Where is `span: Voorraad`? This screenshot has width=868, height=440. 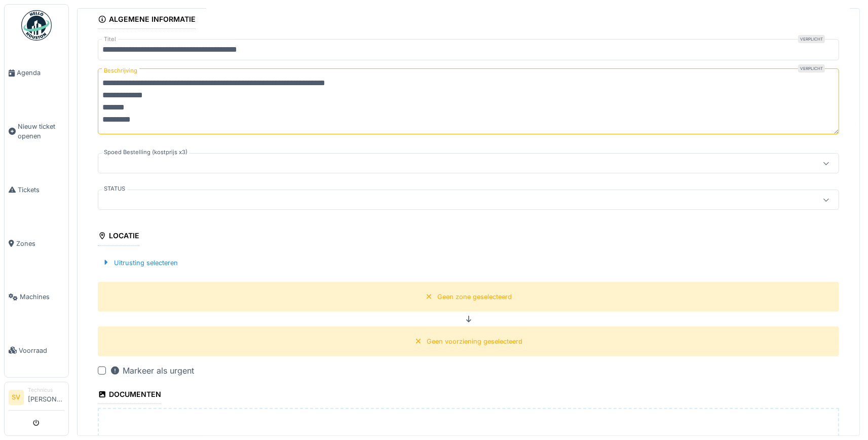 span: Voorraad is located at coordinates (42, 350).